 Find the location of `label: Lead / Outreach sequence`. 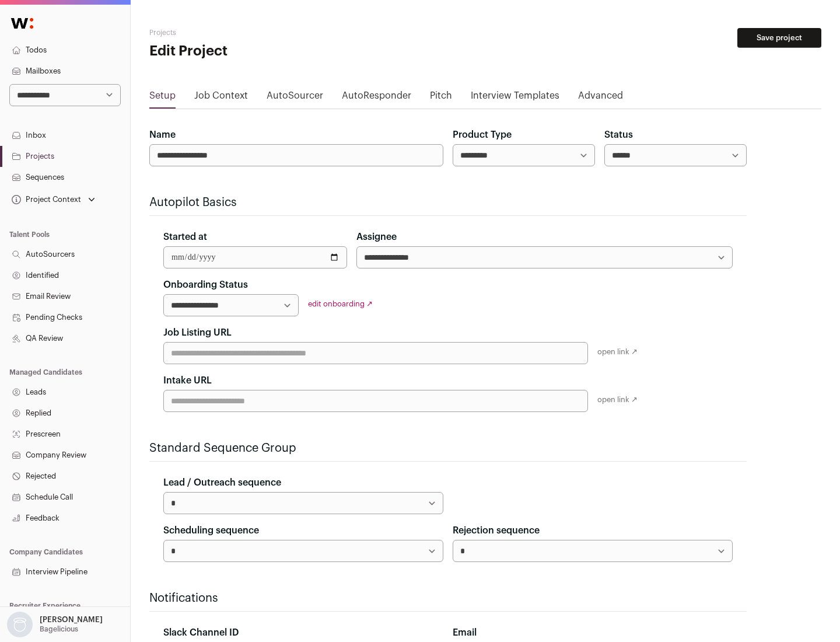

label: Lead / Outreach sequence is located at coordinates (223, 483).